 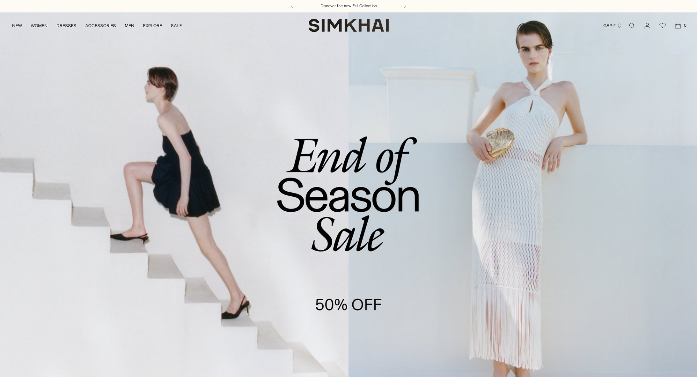 What do you see at coordinates (685, 25) in the screenshot?
I see `span: 0` at bounding box center [685, 25].